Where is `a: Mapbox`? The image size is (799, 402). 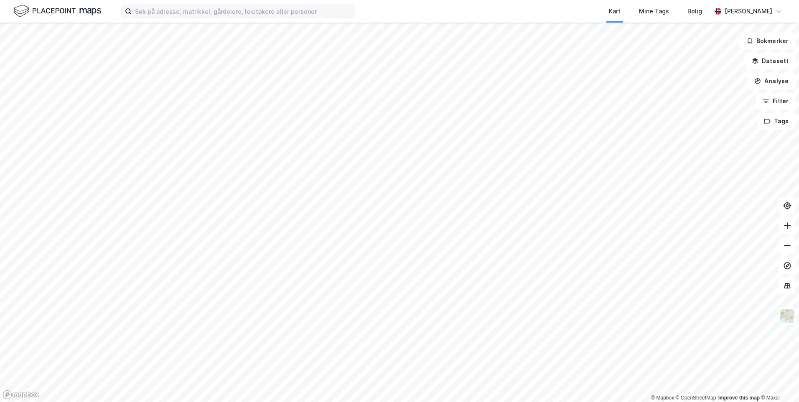 a: Mapbox is located at coordinates (663, 398).